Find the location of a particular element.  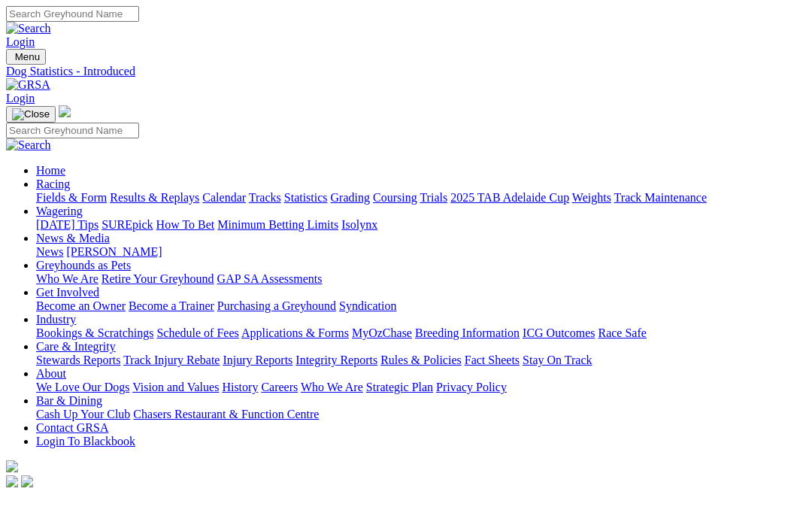

a: Home is located at coordinates (51, 170).